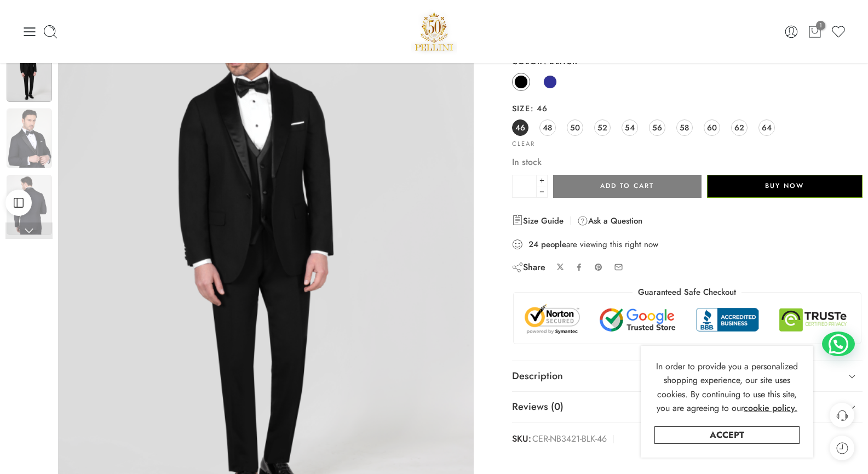  Describe the element at coordinates (522, 439) in the screenshot. I see `strong: SKU:` at that location.